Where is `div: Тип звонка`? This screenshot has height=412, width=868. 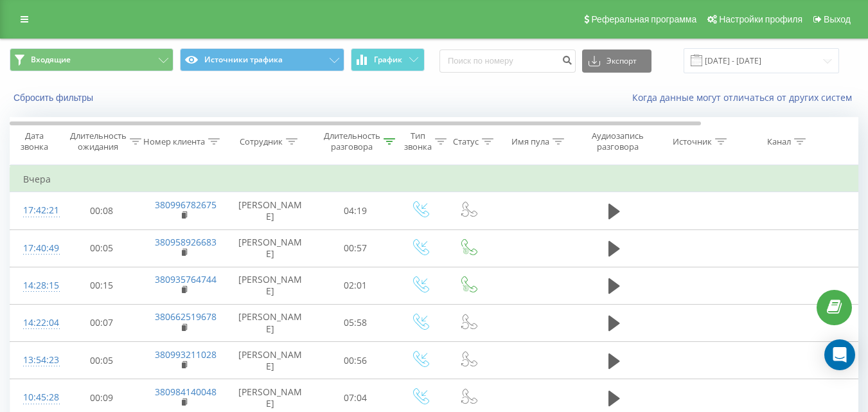 div: Тип звонка is located at coordinates (418, 141).